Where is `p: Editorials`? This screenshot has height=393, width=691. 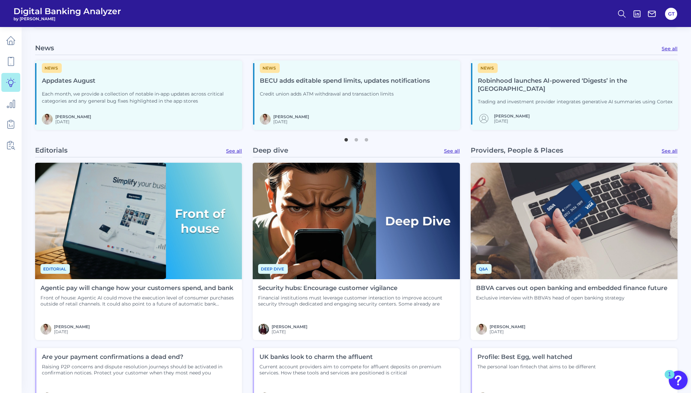 p: Editorials is located at coordinates (51, 150).